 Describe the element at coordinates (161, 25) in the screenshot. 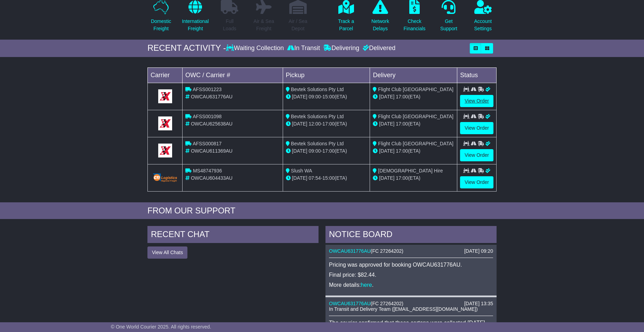

I see `p: Domestic Freight` at that location.